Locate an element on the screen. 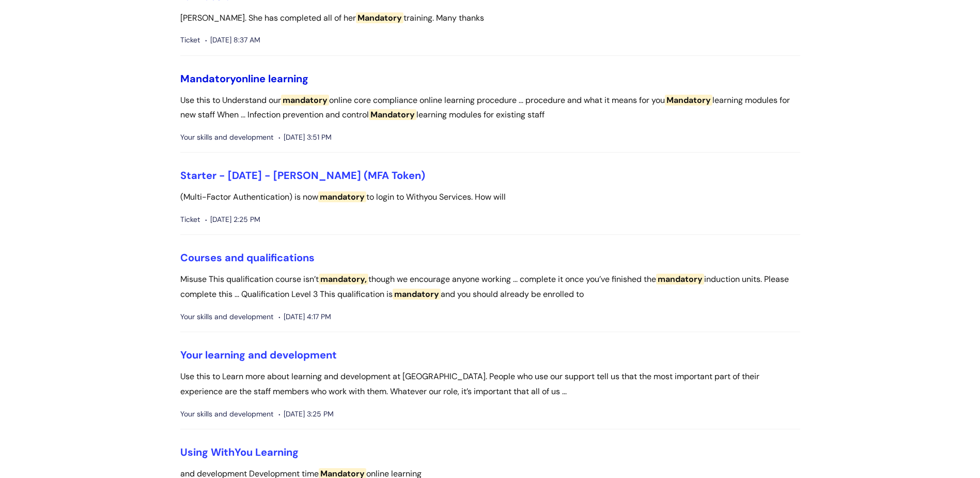  p: (Multi-Factor Authentication) is now to login to Withyou Services. How will is located at coordinates (491, 197).